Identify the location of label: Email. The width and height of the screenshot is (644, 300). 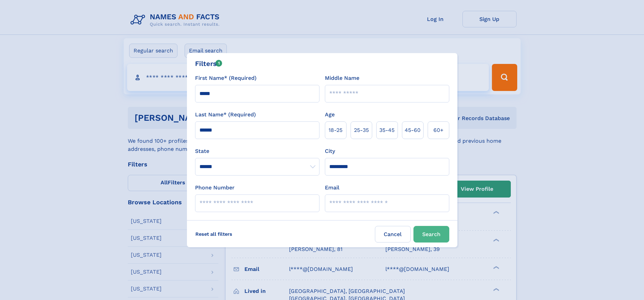
(332, 188).